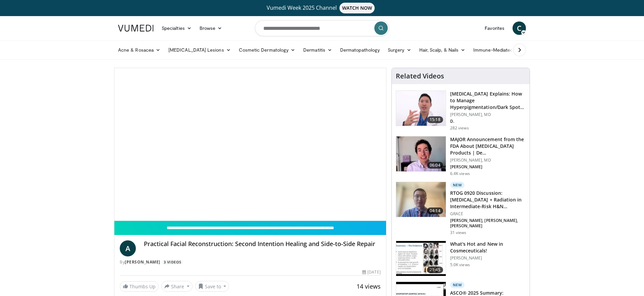  Describe the element at coordinates (460, 265) in the screenshot. I see `p: 5.0K views` at that location.